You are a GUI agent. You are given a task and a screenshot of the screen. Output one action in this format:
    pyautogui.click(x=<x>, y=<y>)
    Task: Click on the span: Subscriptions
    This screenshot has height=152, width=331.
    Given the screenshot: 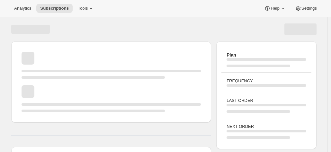 What is the action you would take?
    pyautogui.click(x=54, y=8)
    